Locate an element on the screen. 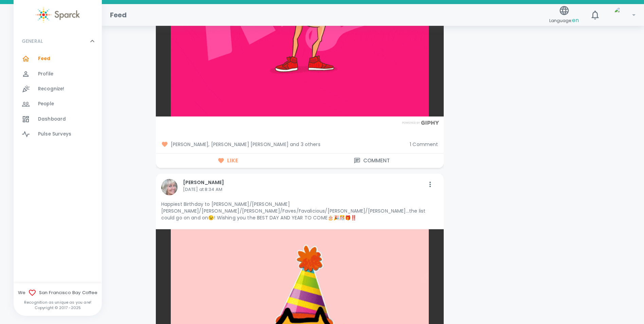 The height and width of the screenshot is (324, 644). button: Like is located at coordinates (228, 160).